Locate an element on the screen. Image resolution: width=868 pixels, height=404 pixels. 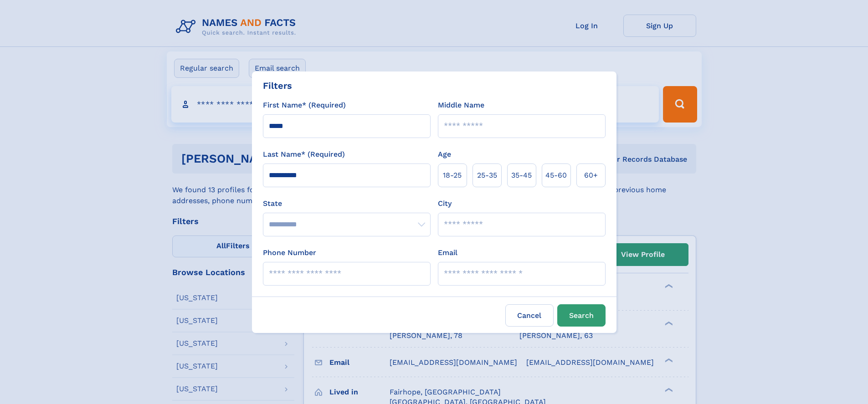
label: Cancel is located at coordinates (529, 315).